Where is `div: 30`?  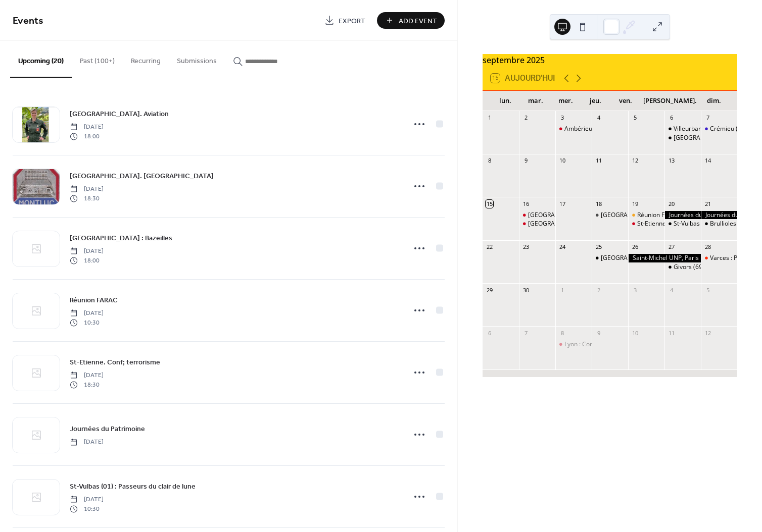
div: 30 is located at coordinates (525, 290).